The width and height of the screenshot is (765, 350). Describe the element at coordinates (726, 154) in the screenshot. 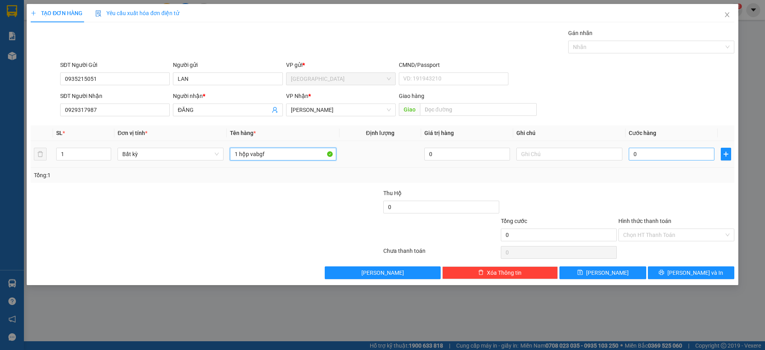

I see `button: plus` at that location.